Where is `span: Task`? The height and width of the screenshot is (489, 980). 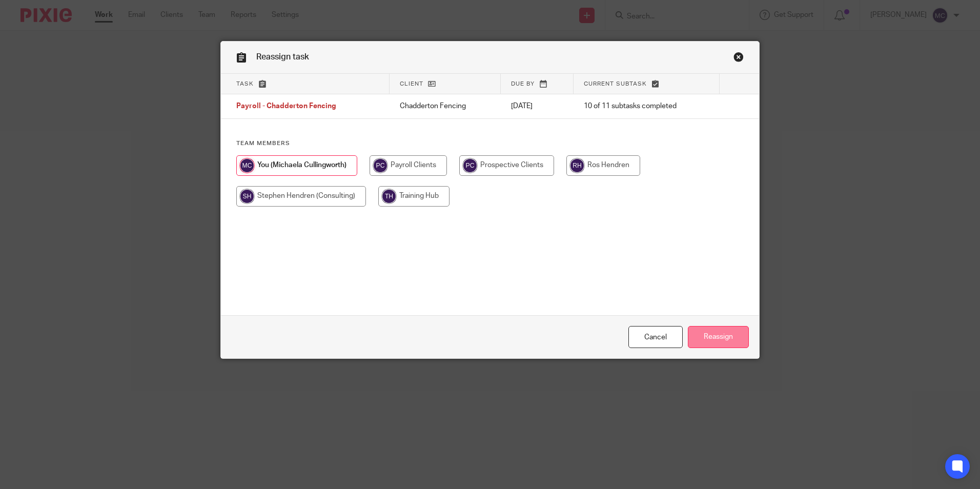
span: Task is located at coordinates (245, 84).